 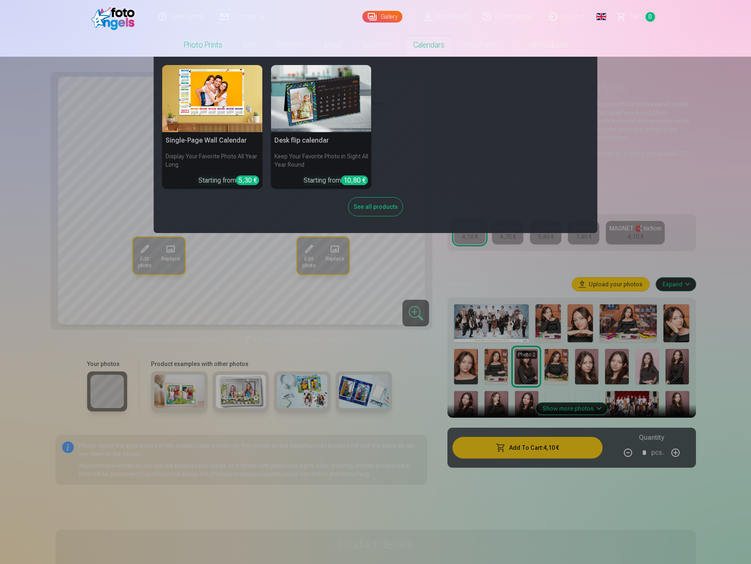 I want to click on a: See all products, so click(x=376, y=206).